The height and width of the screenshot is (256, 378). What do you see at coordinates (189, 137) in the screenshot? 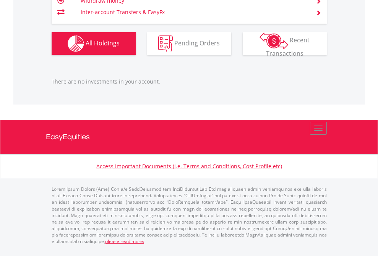
I see `div: EasyEquities` at bounding box center [189, 137].